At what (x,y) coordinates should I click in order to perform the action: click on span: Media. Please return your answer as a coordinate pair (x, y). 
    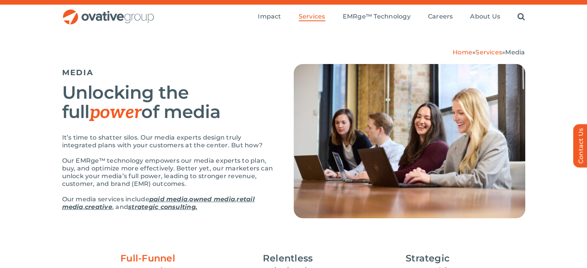
    Looking at the image, I should click on (514, 52).